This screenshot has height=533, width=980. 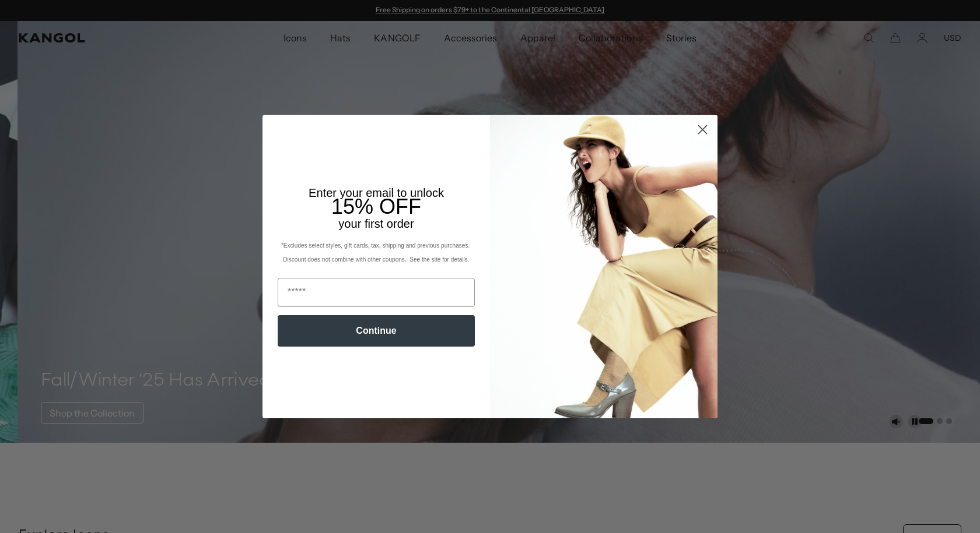 What do you see at coordinates (376, 331) in the screenshot?
I see `button: Continue` at bounding box center [376, 331].